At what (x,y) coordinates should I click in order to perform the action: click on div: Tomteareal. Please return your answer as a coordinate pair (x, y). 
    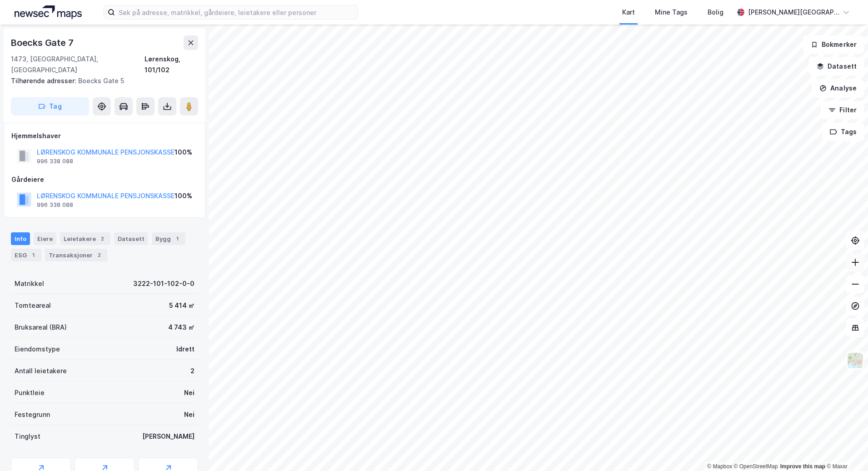
    Looking at the image, I should click on (33, 306).